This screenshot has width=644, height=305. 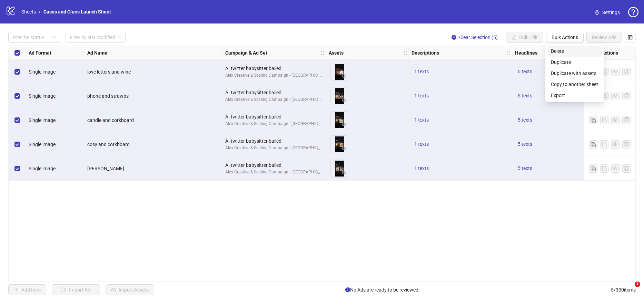 What do you see at coordinates (17, 168) in the screenshot?
I see `div: Select row 5` at bounding box center [17, 168].